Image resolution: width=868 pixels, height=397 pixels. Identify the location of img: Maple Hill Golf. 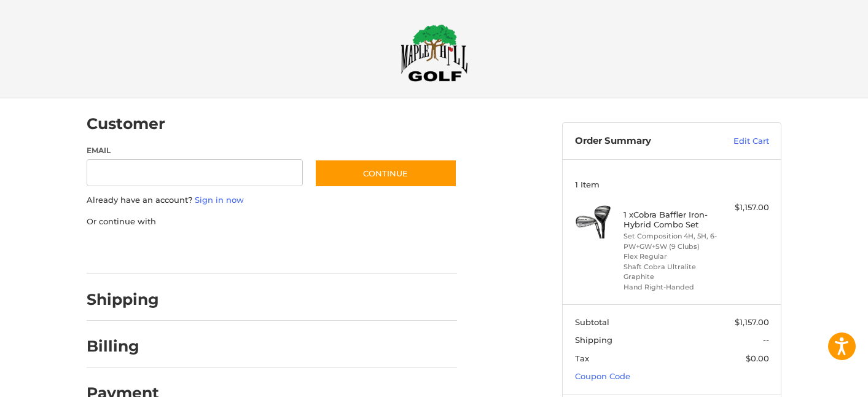
(435, 53).